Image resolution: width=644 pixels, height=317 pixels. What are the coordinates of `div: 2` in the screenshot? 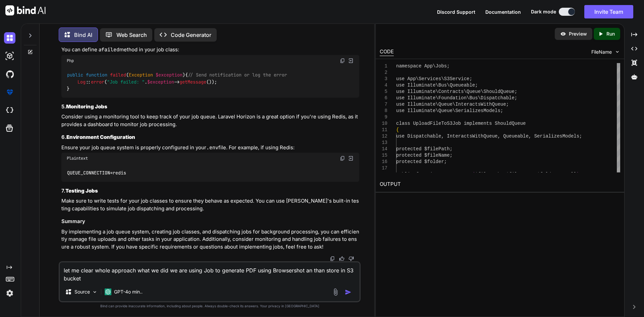 It's located at (383, 72).